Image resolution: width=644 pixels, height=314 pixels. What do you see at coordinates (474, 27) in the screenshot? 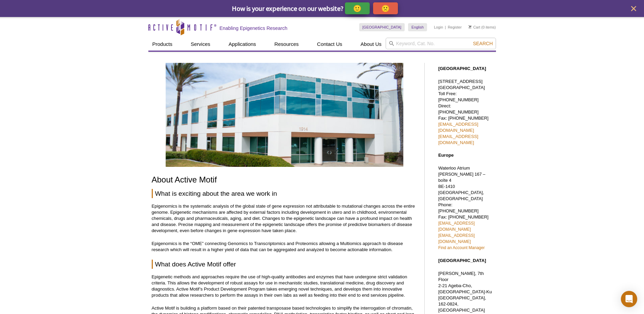
I see `a: Cart` at bounding box center [474, 27].